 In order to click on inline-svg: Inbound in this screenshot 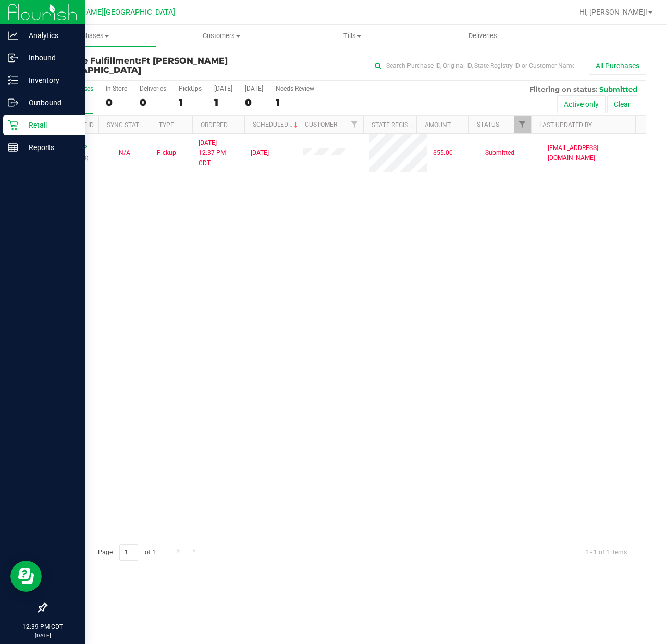, I will do `click(13, 58)`.